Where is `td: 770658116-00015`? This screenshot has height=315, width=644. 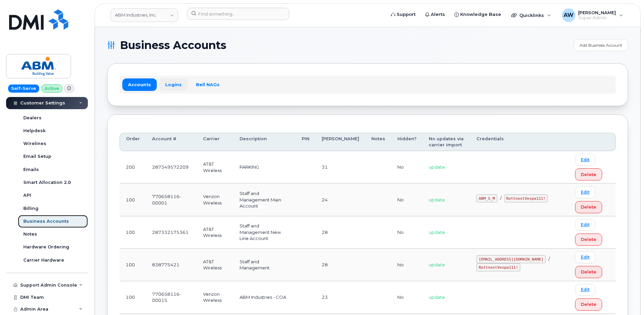 td: 770658116-00015 is located at coordinates (172, 297).